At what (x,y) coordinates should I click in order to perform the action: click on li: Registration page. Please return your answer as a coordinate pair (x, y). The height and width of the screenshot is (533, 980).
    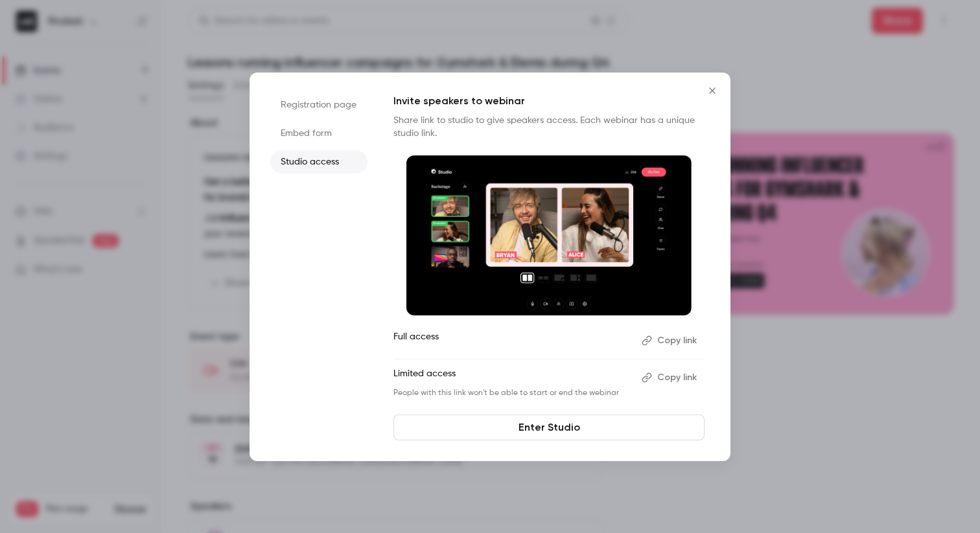
    Looking at the image, I should click on (319, 105).